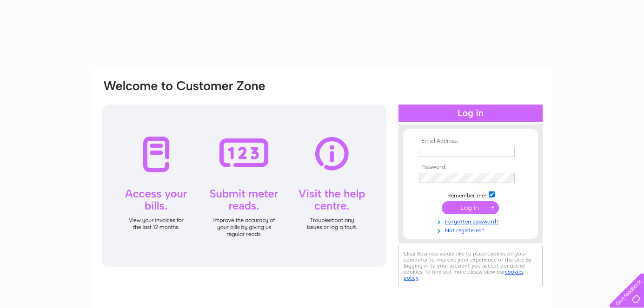 The image size is (644, 308). What do you see at coordinates (470, 167) in the screenshot?
I see `th: Password:` at bounding box center [470, 167].